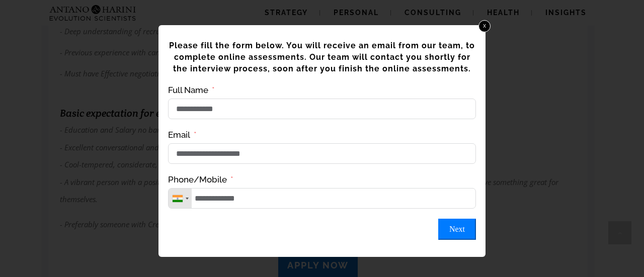  What do you see at coordinates (322, 198) in the screenshot?
I see `input: Phone/Mobile` at bounding box center [322, 198].